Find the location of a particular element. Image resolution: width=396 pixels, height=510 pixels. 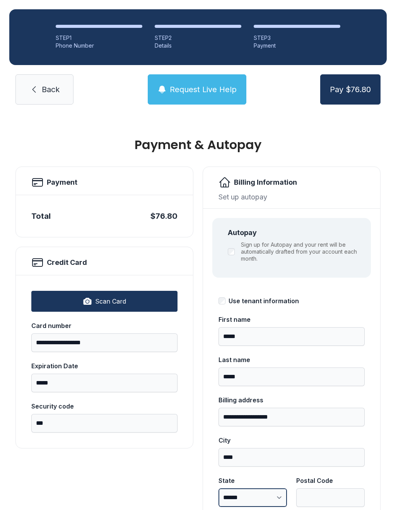

div: Autopay is located at coordinates (295, 233).